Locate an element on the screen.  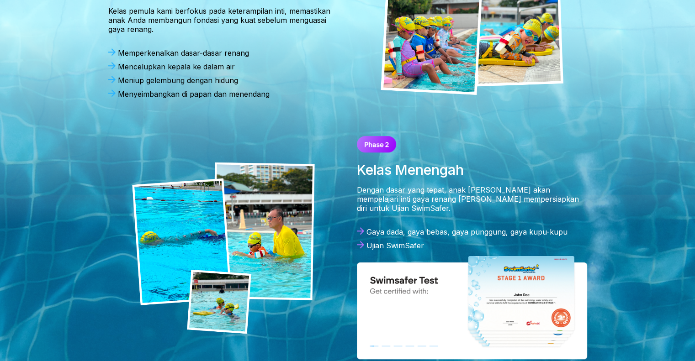
div: Ujian SwimSafer is located at coordinates (472, 246).